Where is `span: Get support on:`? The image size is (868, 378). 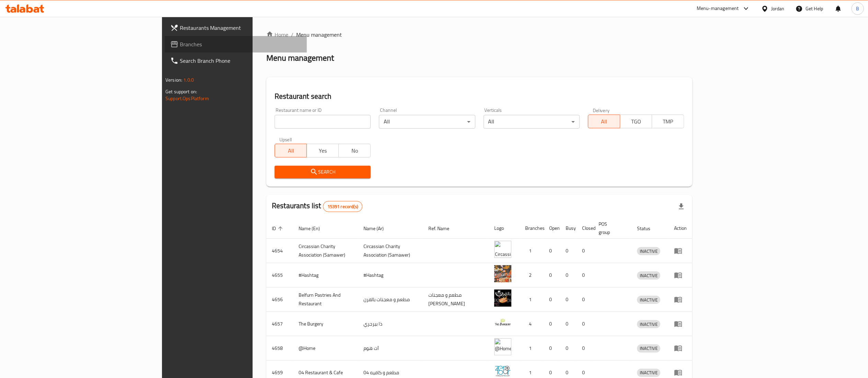 span: Get support on: is located at coordinates (181, 92).